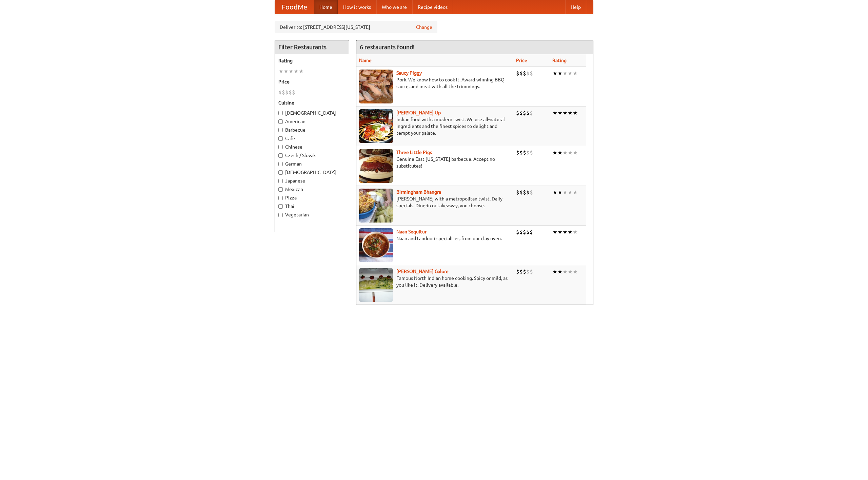 This screenshot has height=480, width=868. Describe the element at coordinates (435, 126) in the screenshot. I see `p: Indian food with a modern twist. We use all-natural ingredients and the finest spices to delight ...` at that location.